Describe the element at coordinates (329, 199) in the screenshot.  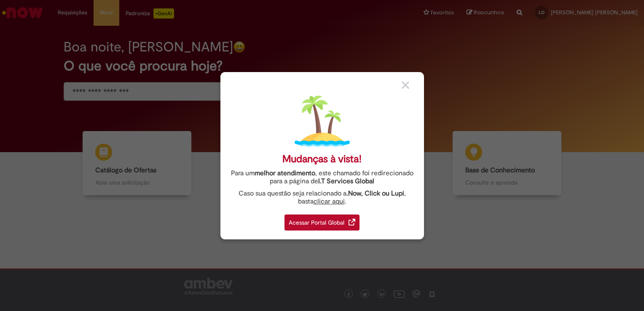
I see `a: clicar aqui` at that location.